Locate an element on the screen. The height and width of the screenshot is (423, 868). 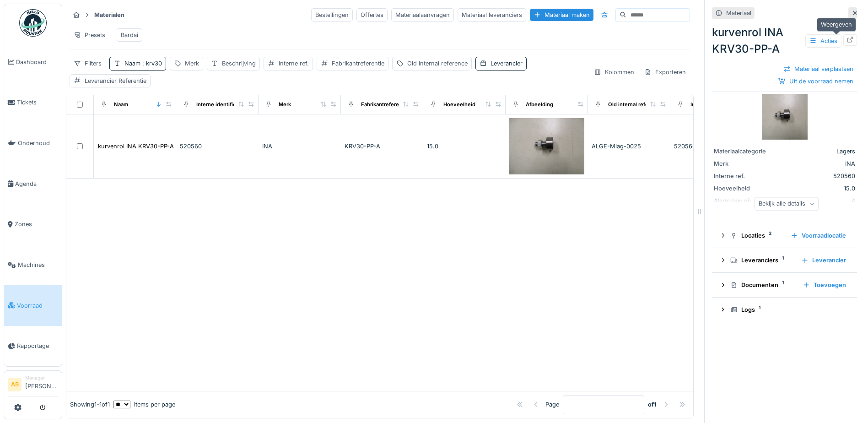
a: Agenda is located at coordinates (33, 183).